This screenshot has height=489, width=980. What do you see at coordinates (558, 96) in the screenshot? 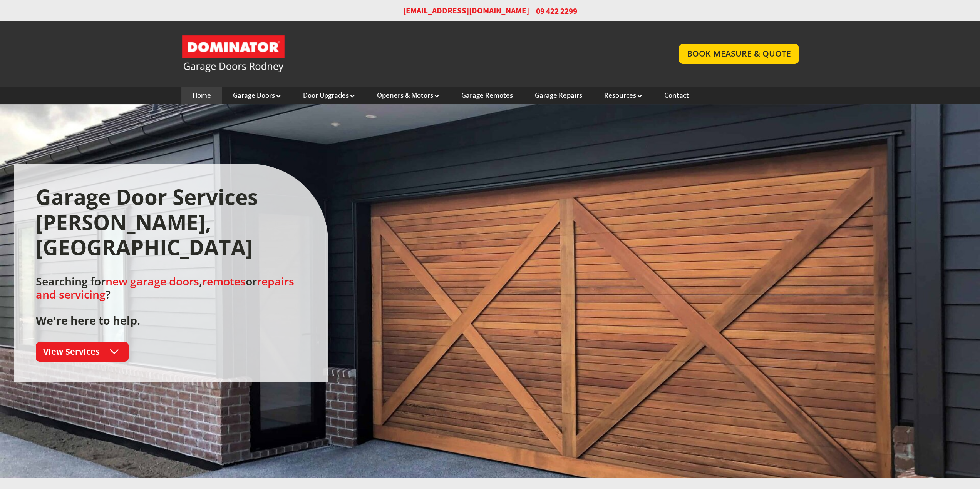
I see `a: Garage Repairs` at bounding box center [558, 96].